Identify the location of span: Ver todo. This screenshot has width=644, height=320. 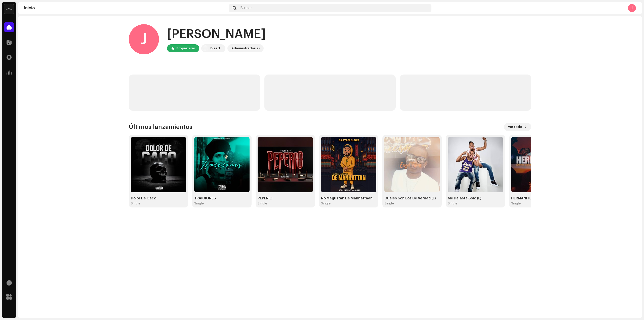
(515, 127).